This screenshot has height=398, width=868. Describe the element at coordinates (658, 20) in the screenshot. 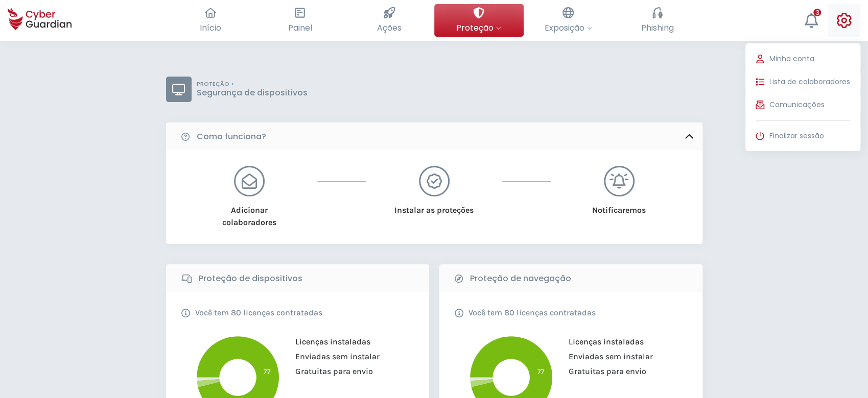

I see `button: Phishing` at that location.